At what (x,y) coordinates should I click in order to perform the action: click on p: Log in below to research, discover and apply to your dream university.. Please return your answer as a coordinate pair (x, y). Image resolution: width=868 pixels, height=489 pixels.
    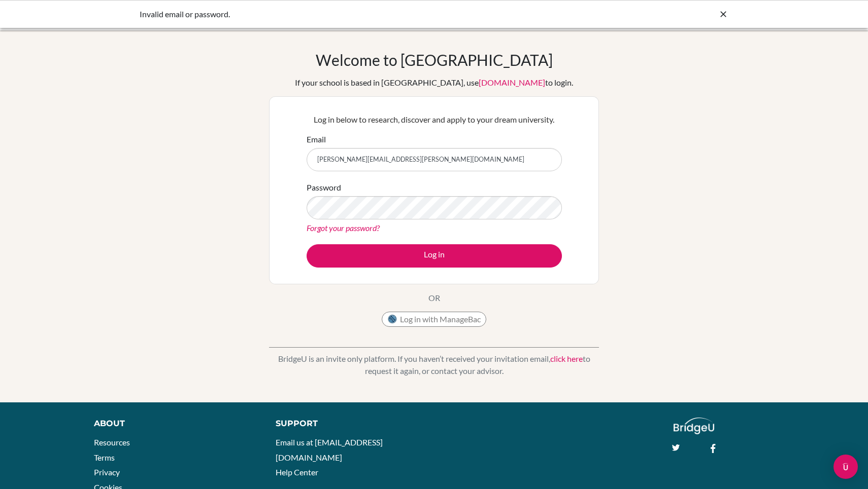
    Looking at the image, I should click on (434, 119).